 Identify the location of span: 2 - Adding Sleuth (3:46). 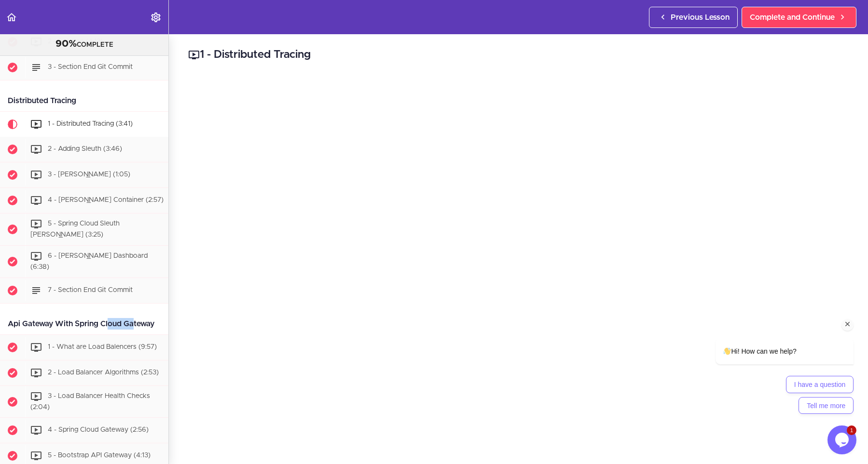
(85, 149).